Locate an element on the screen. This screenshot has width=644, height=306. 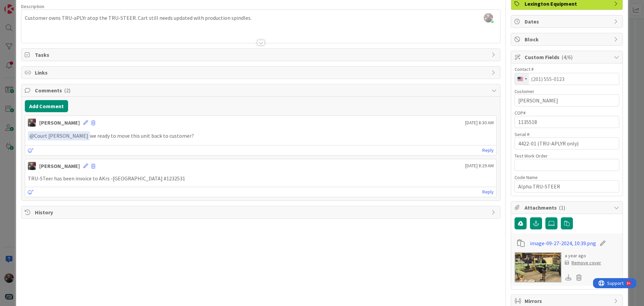
span: ( 4/6 ) is located at coordinates (567, 57).